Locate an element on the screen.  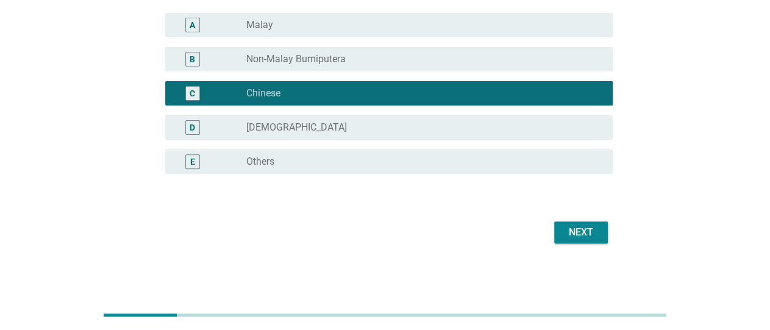
button: Next is located at coordinates (581, 232).